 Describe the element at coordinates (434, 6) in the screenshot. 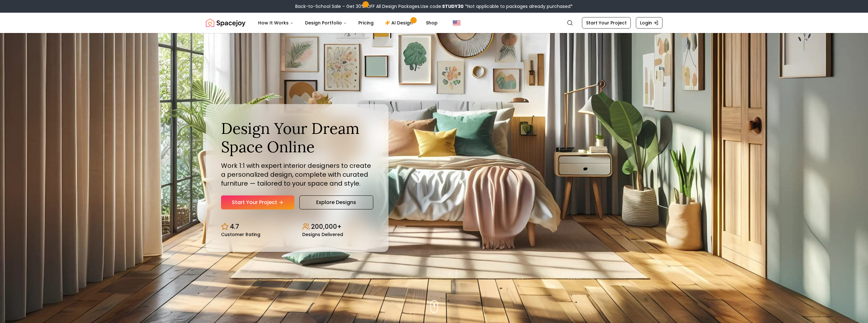

I see `div: Back-to-School Sale – Get 30% OFF All Design Packages.` at that location.